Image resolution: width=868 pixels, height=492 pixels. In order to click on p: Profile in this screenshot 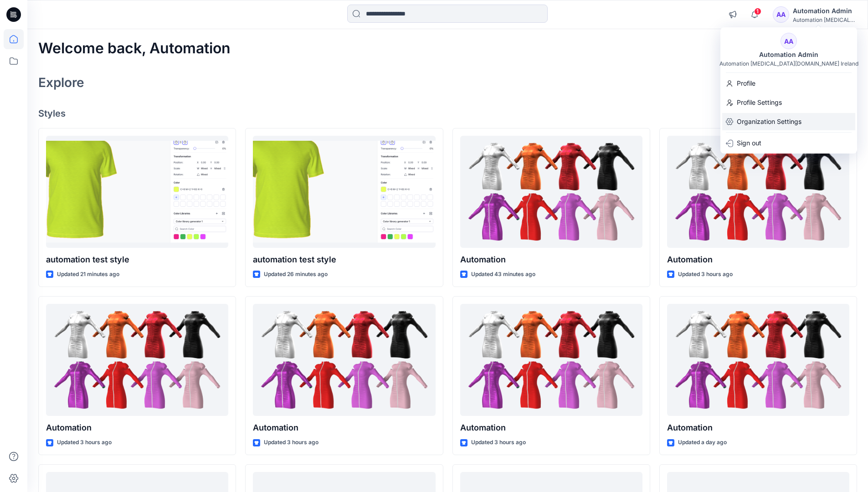, I will do `click(746, 83)`.